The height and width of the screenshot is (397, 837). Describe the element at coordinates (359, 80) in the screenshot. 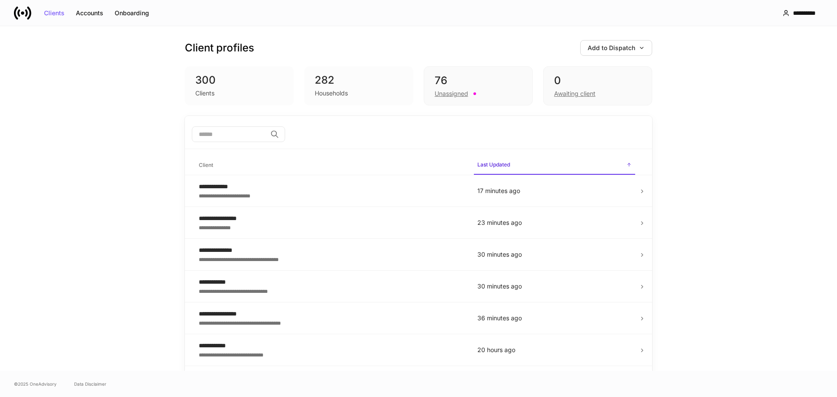

I see `div: 282` at that location.